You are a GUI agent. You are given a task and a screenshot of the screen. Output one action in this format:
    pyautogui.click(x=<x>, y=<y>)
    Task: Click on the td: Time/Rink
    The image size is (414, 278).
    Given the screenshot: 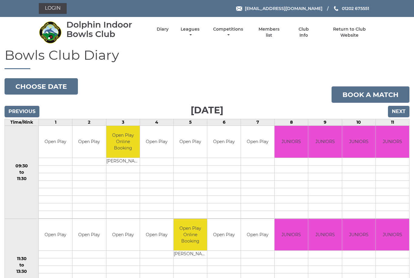 What is the action you would take?
    pyautogui.click(x=22, y=122)
    